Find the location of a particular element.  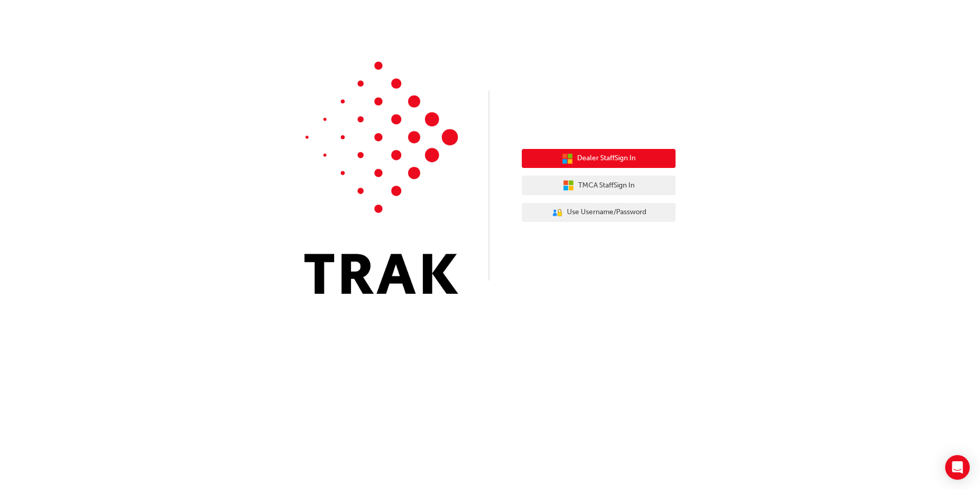

button: TMCA StaffSign In is located at coordinates (598, 186).